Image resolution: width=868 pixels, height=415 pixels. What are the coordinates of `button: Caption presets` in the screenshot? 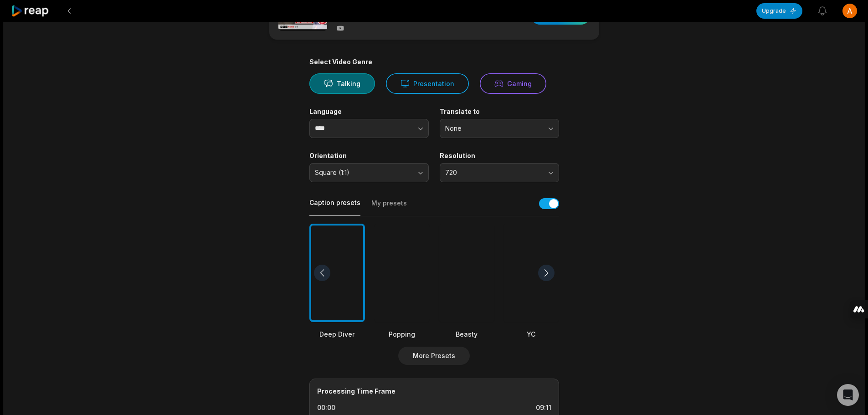 It's located at (335, 207).